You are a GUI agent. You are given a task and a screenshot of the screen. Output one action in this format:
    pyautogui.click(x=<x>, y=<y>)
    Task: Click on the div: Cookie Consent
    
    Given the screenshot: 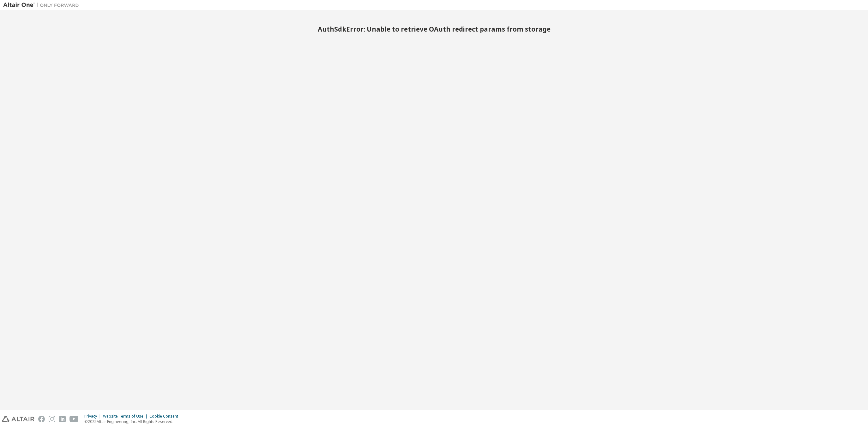 What is the action you would take?
    pyautogui.click(x=166, y=416)
    